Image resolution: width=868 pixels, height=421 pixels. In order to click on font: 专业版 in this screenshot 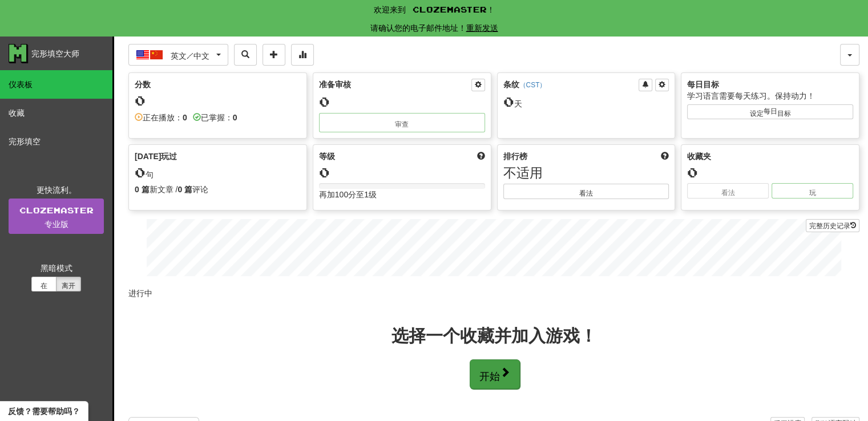, I will do `click(57, 224)`.